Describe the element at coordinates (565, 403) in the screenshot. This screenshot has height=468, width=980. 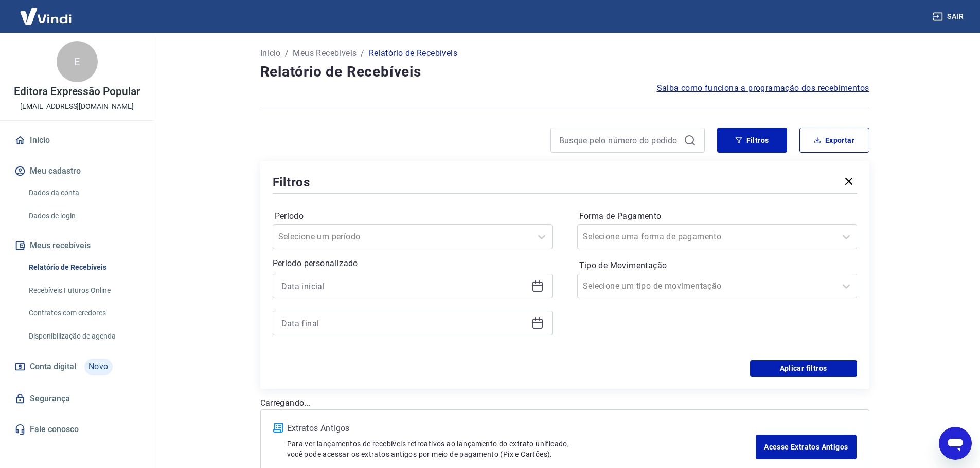
I see `p: Carregando...` at that location.